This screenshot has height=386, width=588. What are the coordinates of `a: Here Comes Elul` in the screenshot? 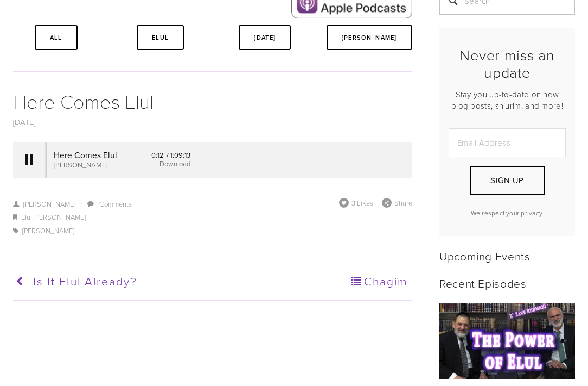 It's located at (83, 101).